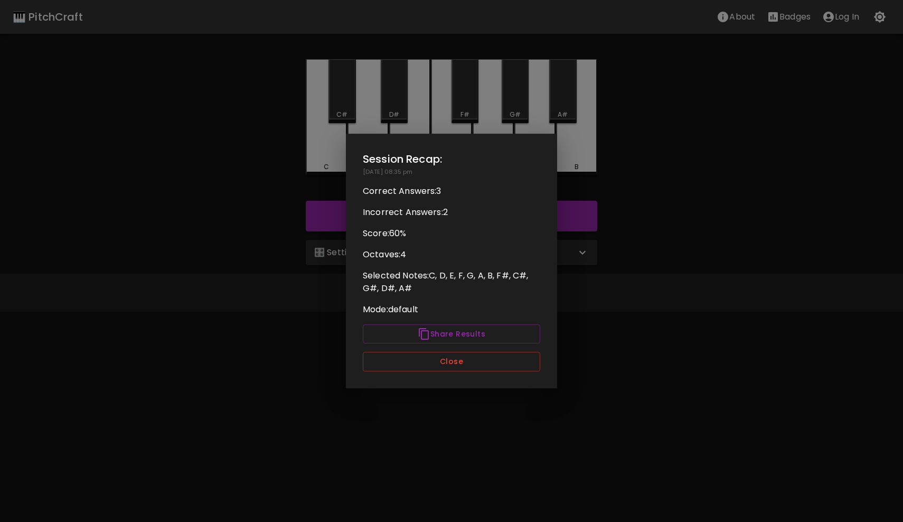  I want to click on p: Correct Answers: 3, so click(451, 191).